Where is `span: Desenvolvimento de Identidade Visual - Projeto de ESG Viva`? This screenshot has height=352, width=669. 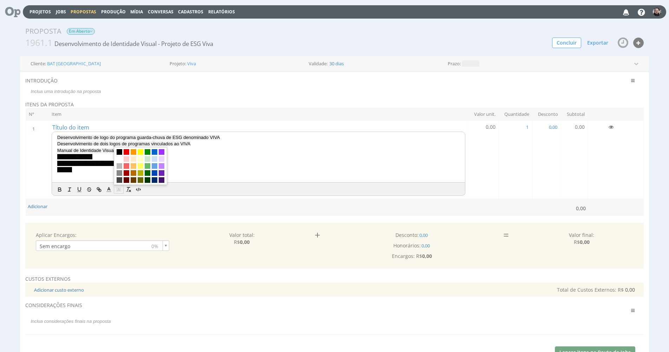 span: Desenvolvimento de Identidade Visual - Projeto de ESG Viva is located at coordinates (134, 44).